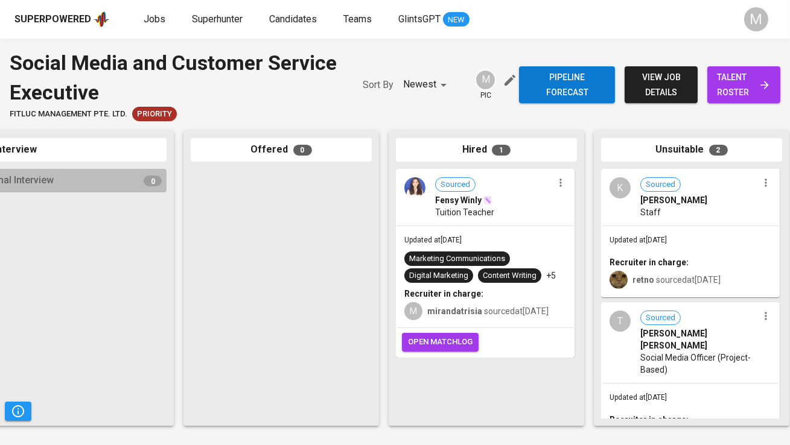 This screenshot has width=790, height=445. I want to click on span: 2, so click(718, 150).